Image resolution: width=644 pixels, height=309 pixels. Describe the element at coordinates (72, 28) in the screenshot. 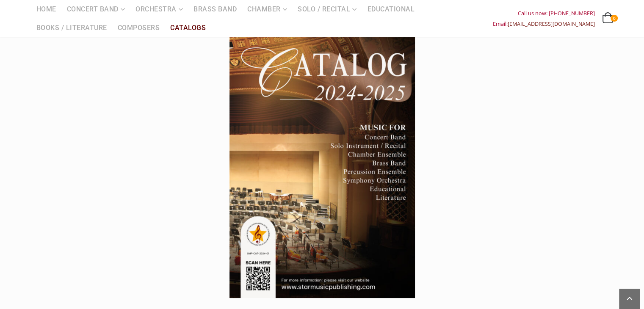

I see `a: Books / Literature` at that location.